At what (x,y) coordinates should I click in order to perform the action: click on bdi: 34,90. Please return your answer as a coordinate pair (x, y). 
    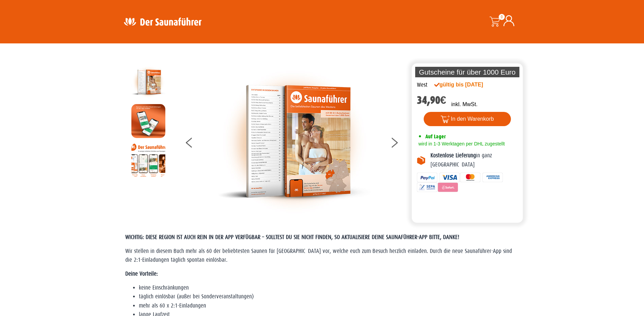
    Looking at the image, I should click on (431, 100).